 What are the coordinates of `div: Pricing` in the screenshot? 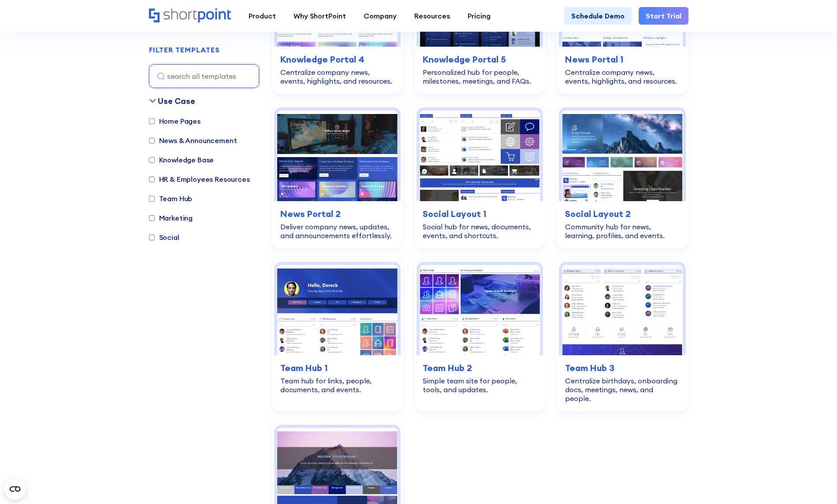 It's located at (479, 16).